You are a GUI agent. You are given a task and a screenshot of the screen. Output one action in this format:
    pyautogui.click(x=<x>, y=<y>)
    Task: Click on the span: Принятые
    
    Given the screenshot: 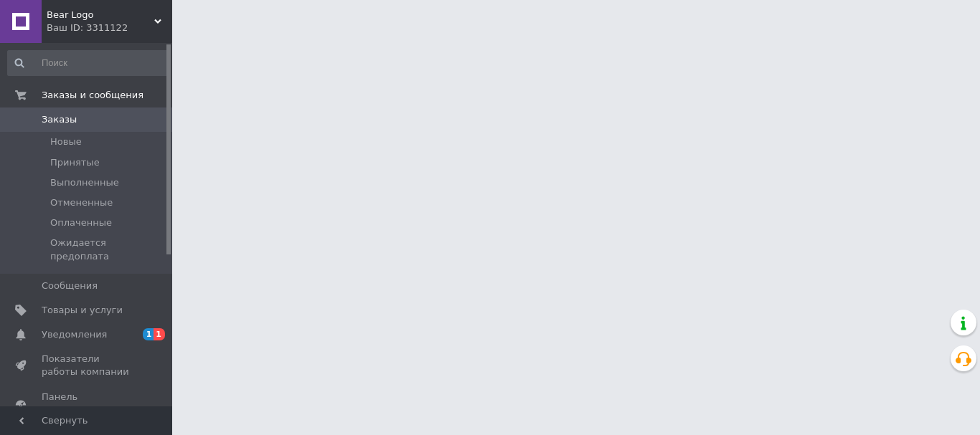 What is the action you would take?
    pyautogui.click(x=75, y=163)
    